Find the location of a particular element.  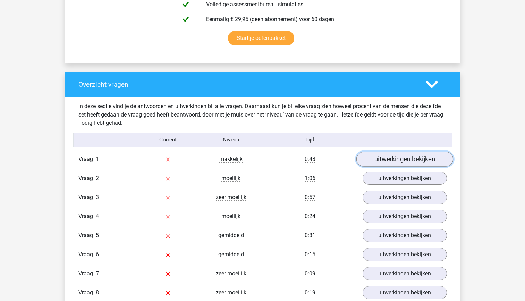

a: Start je oefenpakket is located at coordinates (261, 38).